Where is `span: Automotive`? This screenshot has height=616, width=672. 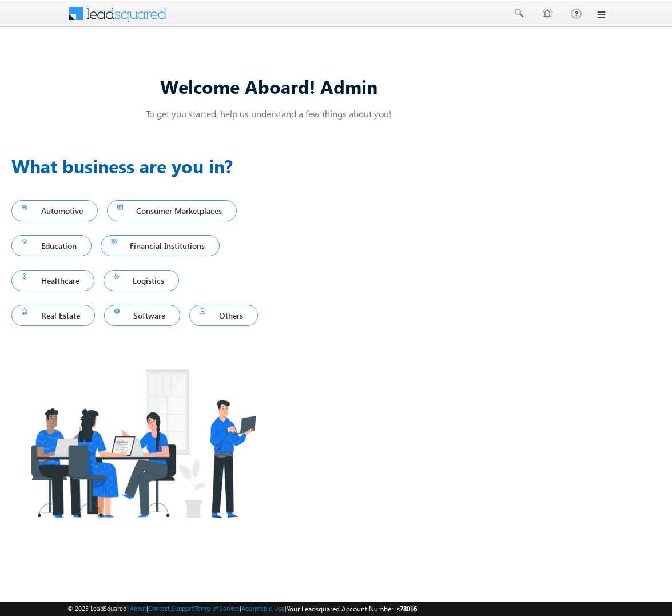 span: Automotive is located at coordinates (55, 210).